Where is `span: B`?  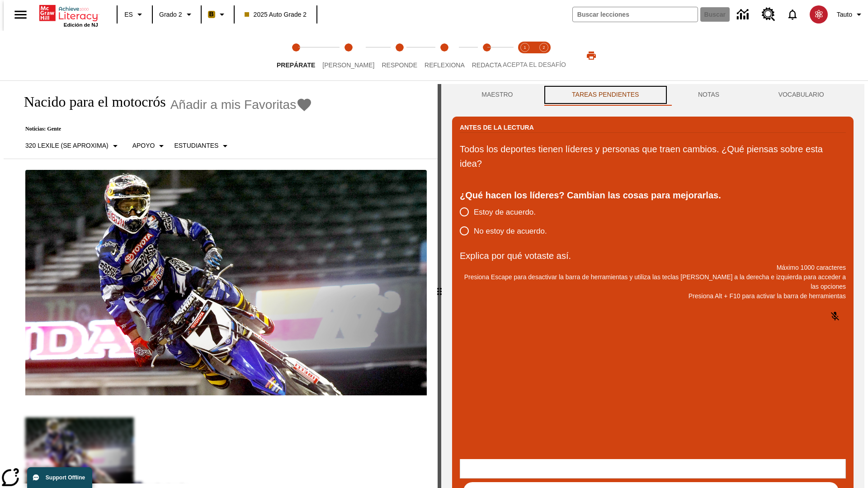
span: B is located at coordinates (212, 14).